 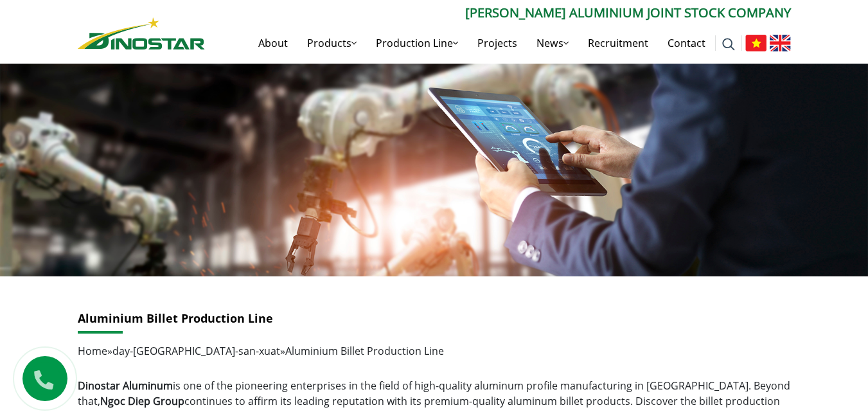 What do you see at coordinates (498, 43) in the screenshot?
I see `a: Projects` at bounding box center [498, 43].